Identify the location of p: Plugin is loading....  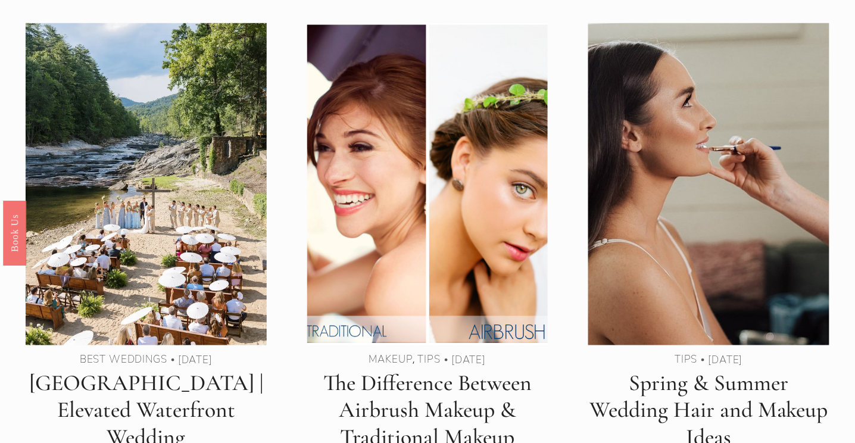
(89, 48).